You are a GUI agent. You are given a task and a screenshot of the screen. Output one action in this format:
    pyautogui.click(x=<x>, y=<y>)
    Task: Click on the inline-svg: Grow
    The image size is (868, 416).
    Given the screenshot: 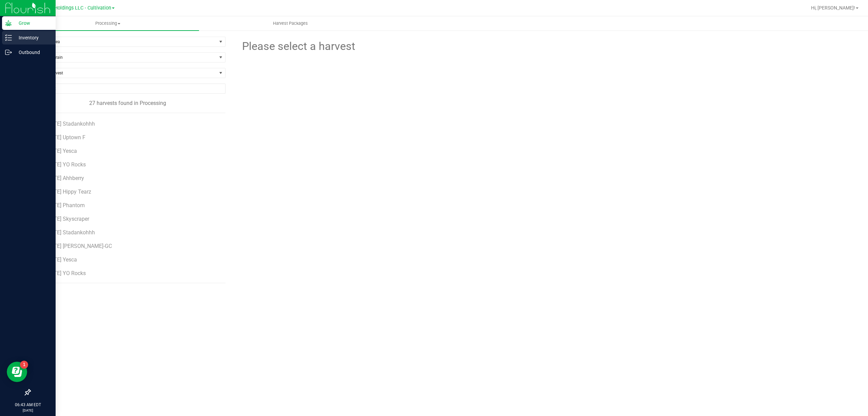 What is the action you would take?
    pyautogui.click(x=9, y=23)
    